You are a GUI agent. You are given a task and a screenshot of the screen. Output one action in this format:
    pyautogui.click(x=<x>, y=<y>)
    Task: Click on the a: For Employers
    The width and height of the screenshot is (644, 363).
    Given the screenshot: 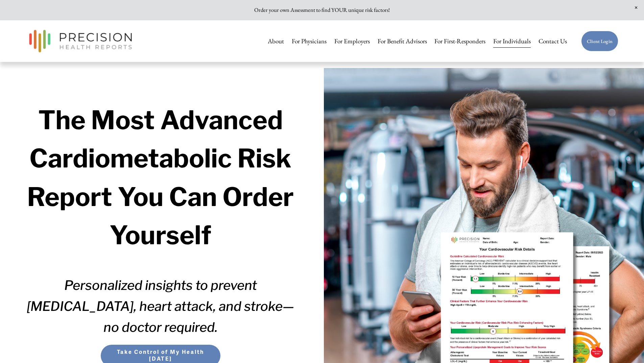 What is the action you would take?
    pyautogui.click(x=352, y=41)
    